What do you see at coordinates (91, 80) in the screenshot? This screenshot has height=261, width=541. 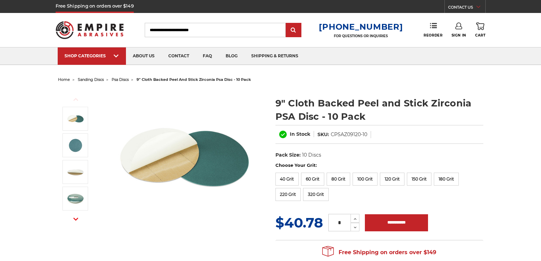 I see `span: sanding discs` at bounding box center [91, 80].